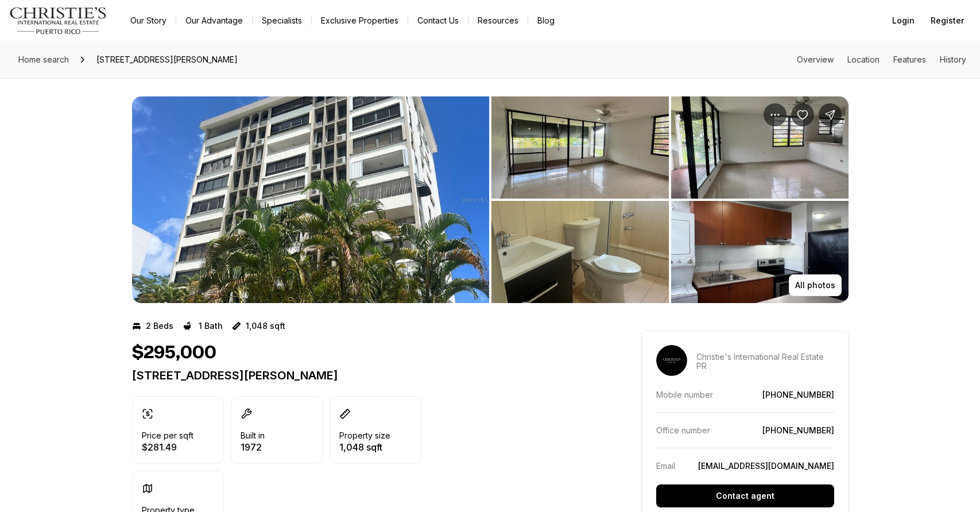  What do you see at coordinates (666, 465) in the screenshot?
I see `p: Email` at bounding box center [666, 465].